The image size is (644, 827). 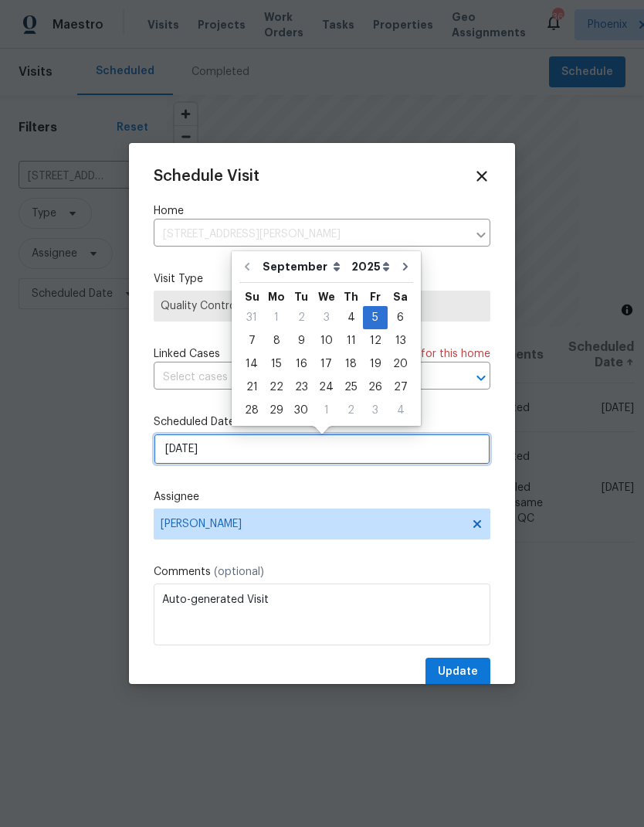 What do you see at coordinates (400, 411) in the screenshot?
I see `div: Sat Oct 04 2025` at bounding box center [400, 411].